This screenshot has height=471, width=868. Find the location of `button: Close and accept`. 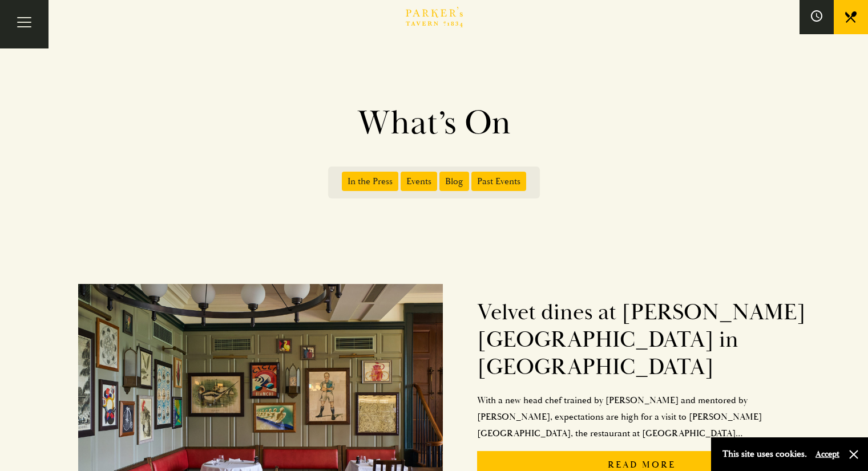

button: Close and accept is located at coordinates (854, 455).